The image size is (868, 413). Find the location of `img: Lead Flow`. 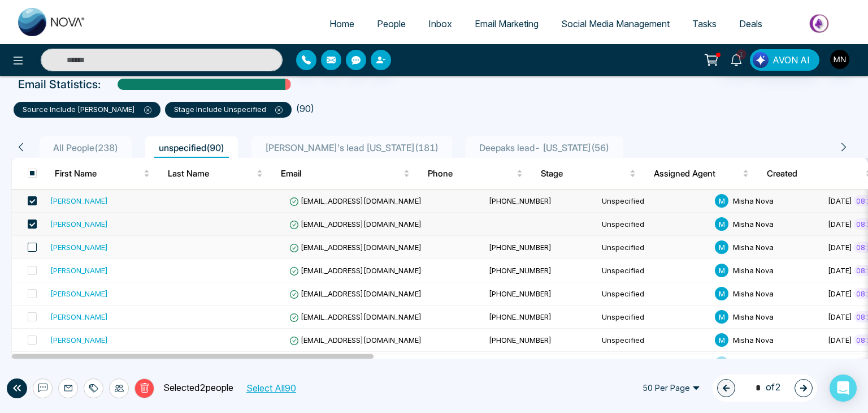

img: Lead Flow is located at coordinates (760, 60).